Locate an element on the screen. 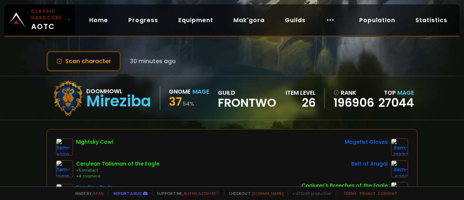  a: Consent is located at coordinates (388, 193).